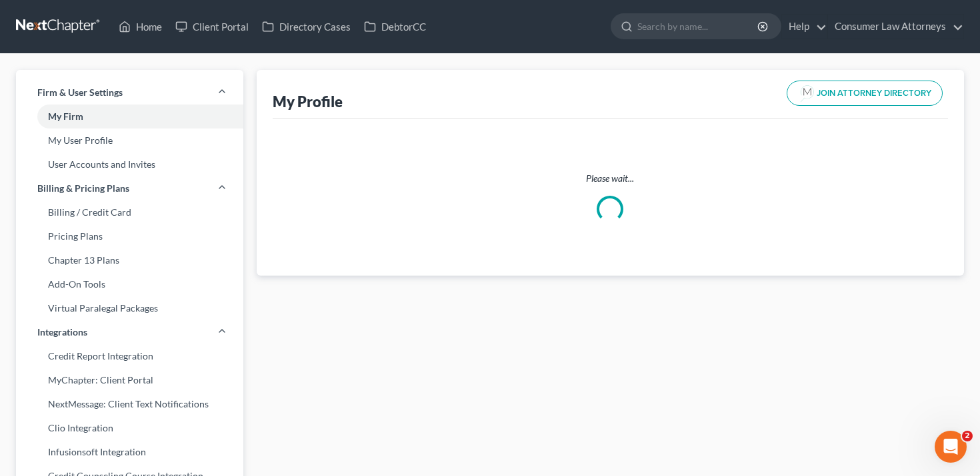  Describe the element at coordinates (306, 26) in the screenshot. I see `a: Directory Cases` at that location.